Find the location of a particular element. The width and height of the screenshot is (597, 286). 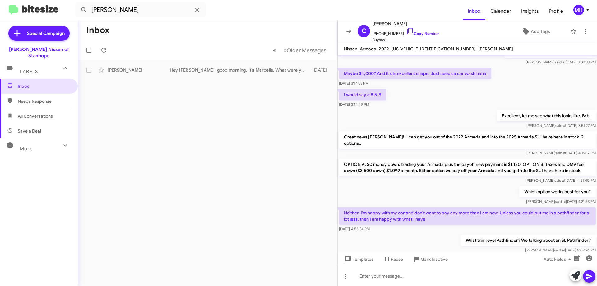

button: Pause is located at coordinates (393, 259).